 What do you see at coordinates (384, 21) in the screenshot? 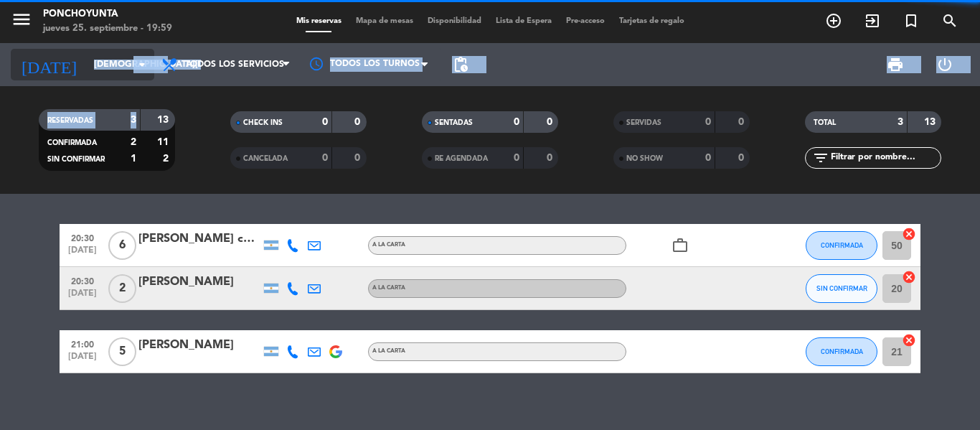
I see `span: Mapa de mesas` at bounding box center [384, 21].